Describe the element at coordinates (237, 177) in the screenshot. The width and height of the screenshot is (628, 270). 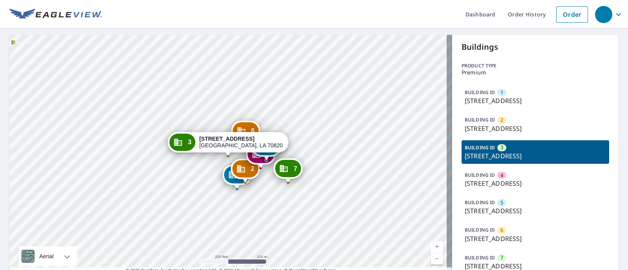
I see `div: Dropped pin, building 1, Commercial property, 550 Ben Hur Rd Baton Rouge, LA 70820` at that location.